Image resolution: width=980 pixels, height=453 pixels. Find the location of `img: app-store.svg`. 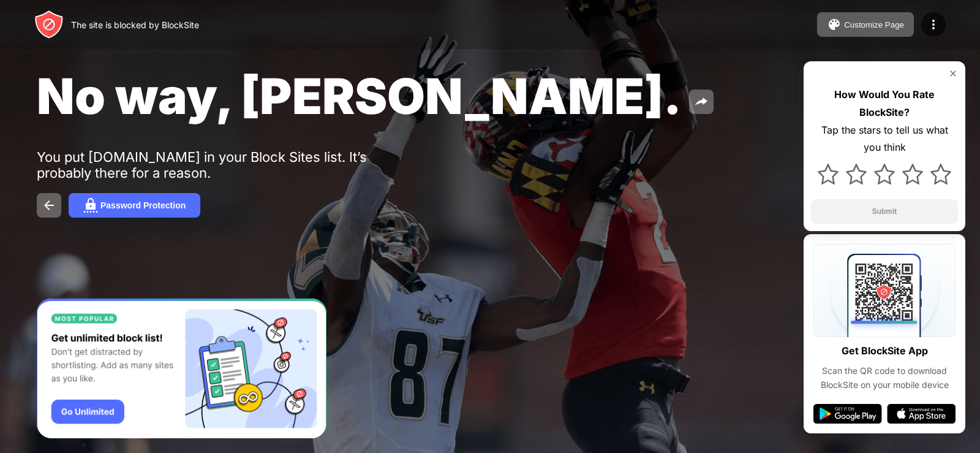

img: app-store.svg is located at coordinates (922, 414).